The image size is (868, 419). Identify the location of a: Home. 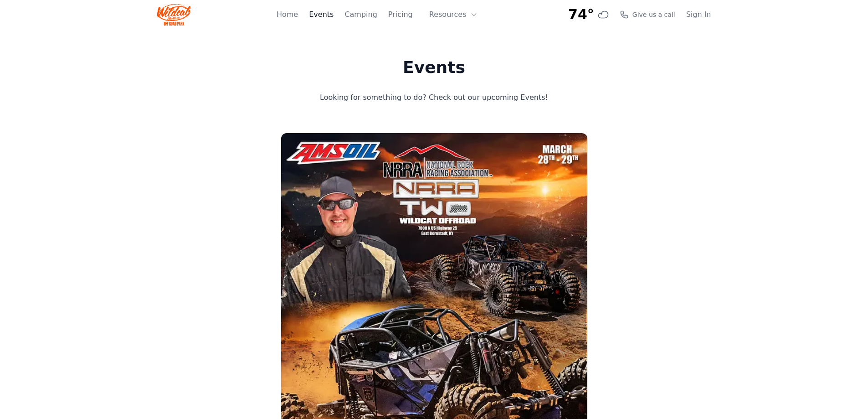
(287, 15).